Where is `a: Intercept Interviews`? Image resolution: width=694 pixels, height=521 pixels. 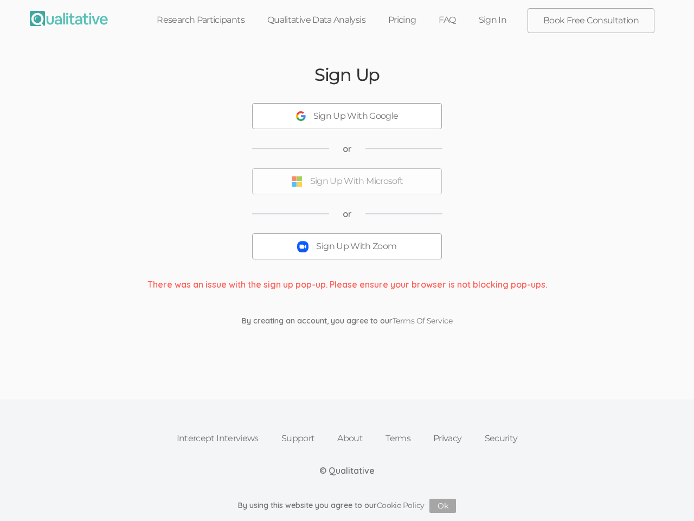 a: Intercept Interviews is located at coordinates (217, 438).